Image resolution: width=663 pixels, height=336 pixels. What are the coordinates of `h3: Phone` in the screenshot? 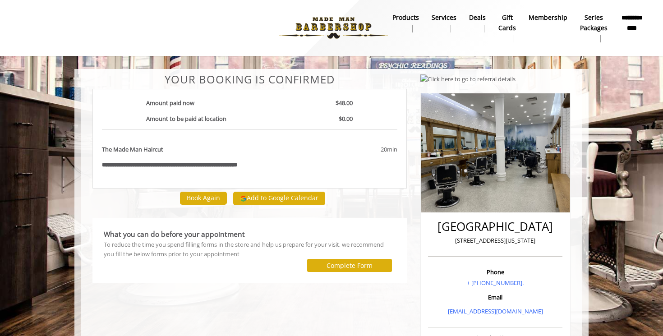 It's located at (495, 272).